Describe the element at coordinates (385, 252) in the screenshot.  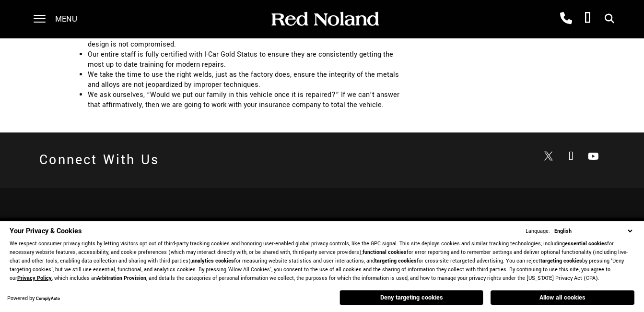
I see `strong: functional cookies` at that location.